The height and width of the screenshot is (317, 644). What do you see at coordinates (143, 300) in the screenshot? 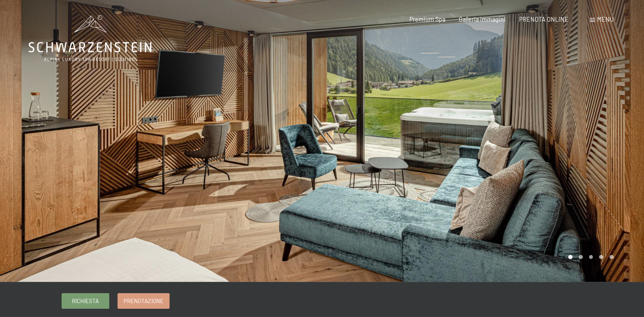
I see `a: Prenotazione` at bounding box center [143, 300].